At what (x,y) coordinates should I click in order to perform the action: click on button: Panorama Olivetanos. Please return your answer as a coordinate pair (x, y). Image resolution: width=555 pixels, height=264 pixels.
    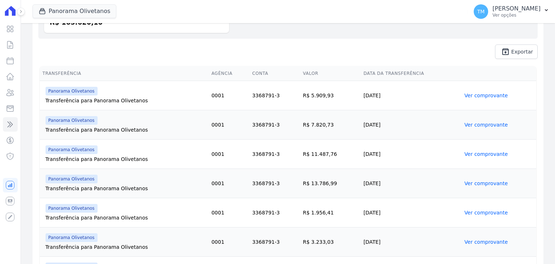
    Looking at the image, I should click on (74, 11).